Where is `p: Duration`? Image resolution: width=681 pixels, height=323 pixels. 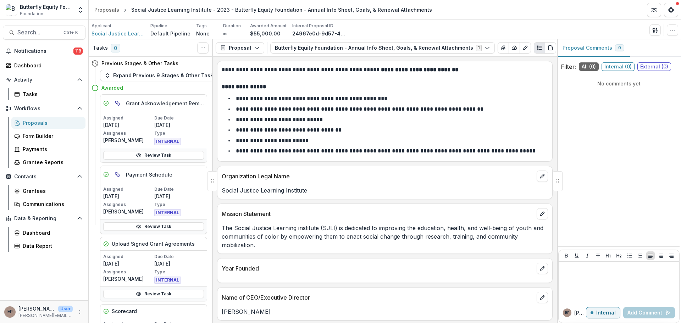 p: Duration is located at coordinates (232, 26).